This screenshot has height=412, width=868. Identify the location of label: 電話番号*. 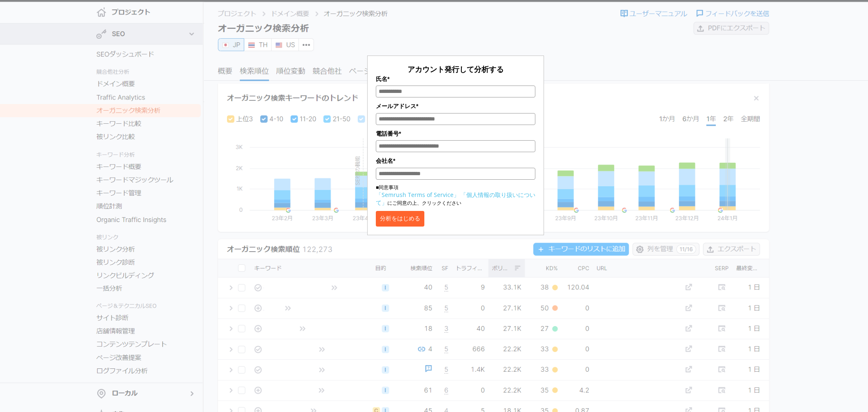
(455, 133).